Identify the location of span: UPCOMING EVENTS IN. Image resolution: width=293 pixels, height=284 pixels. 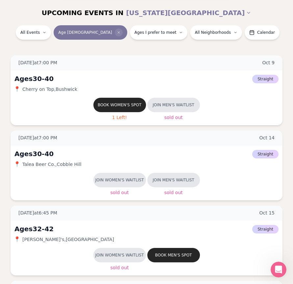
(82, 13).